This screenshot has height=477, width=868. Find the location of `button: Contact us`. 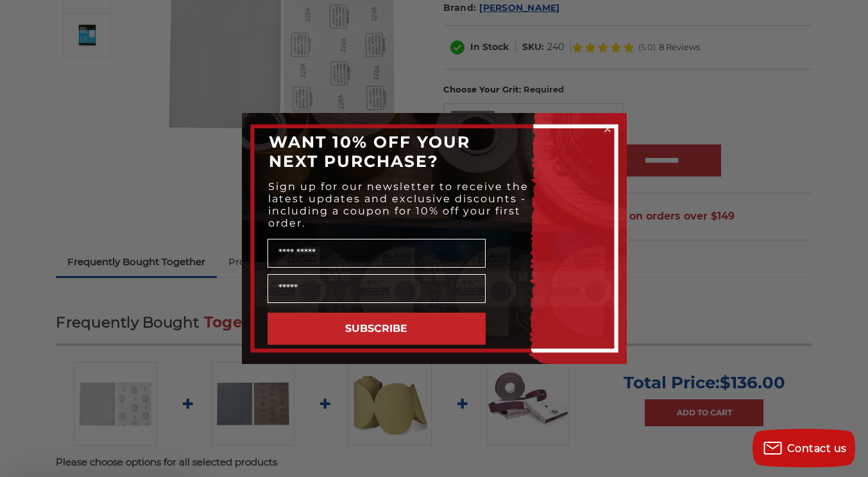

button: Contact us is located at coordinates (804, 448).